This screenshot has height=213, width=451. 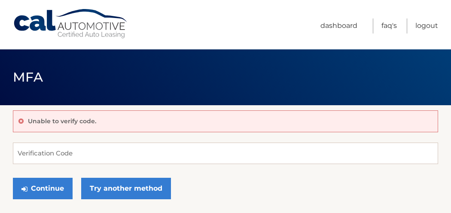 What do you see at coordinates (427, 26) in the screenshot?
I see `a: Logout` at bounding box center [427, 26].